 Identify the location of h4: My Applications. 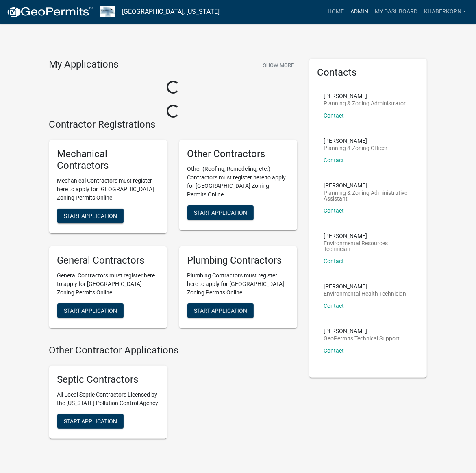
(84, 64).